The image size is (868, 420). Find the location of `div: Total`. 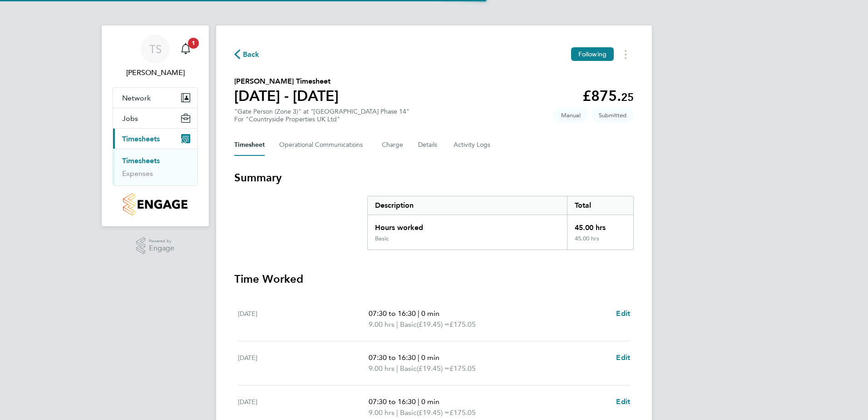

div: Total is located at coordinates (600, 206).